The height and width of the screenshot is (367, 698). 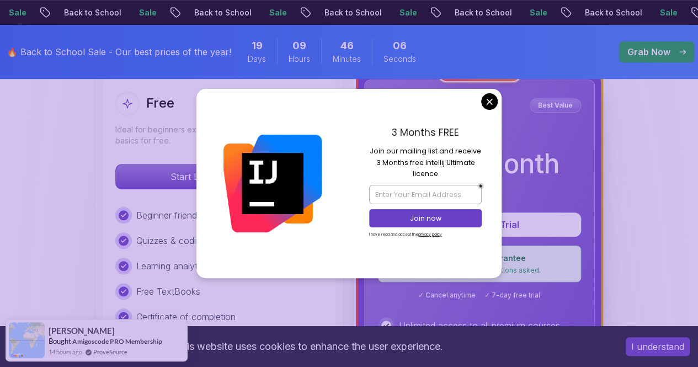 I want to click on button: Start Learning for Free, so click(x=219, y=177).